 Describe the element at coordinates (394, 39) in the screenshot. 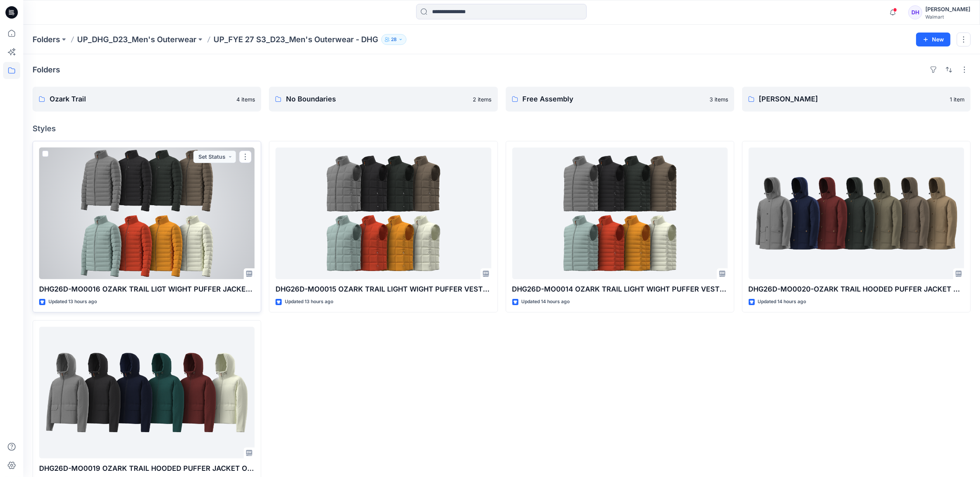

I see `button: 28` at that location.